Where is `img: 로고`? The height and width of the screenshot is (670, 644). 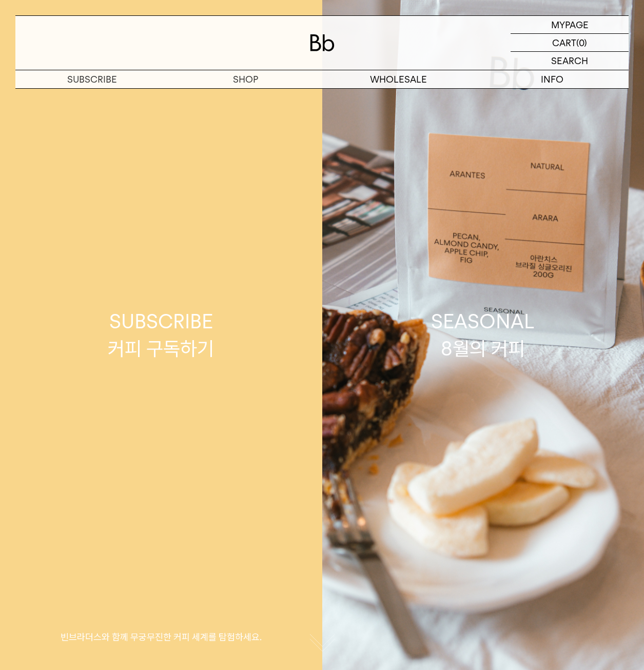 img: 로고 is located at coordinates (322, 43).